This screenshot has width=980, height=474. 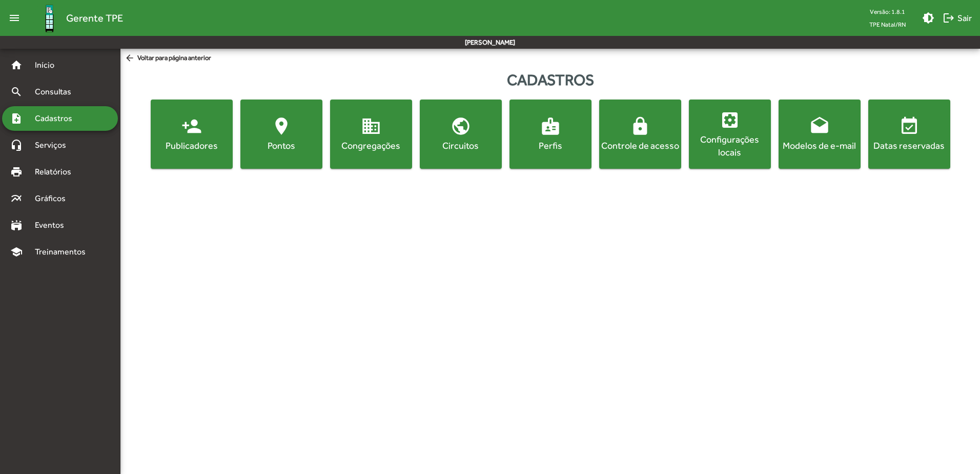 I want to click on button: Congregações, so click(x=371, y=134).